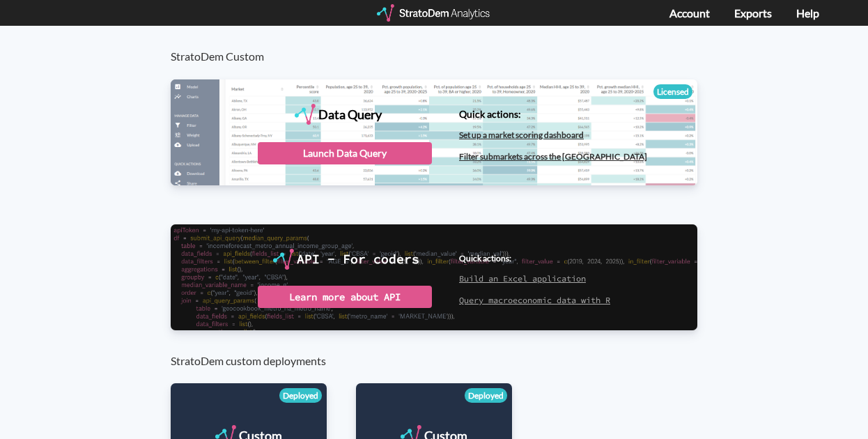 The height and width of the screenshot is (439, 868). What do you see at coordinates (441, 348) in the screenshot?
I see `h3: StratoDem custom deployments` at bounding box center [441, 348].